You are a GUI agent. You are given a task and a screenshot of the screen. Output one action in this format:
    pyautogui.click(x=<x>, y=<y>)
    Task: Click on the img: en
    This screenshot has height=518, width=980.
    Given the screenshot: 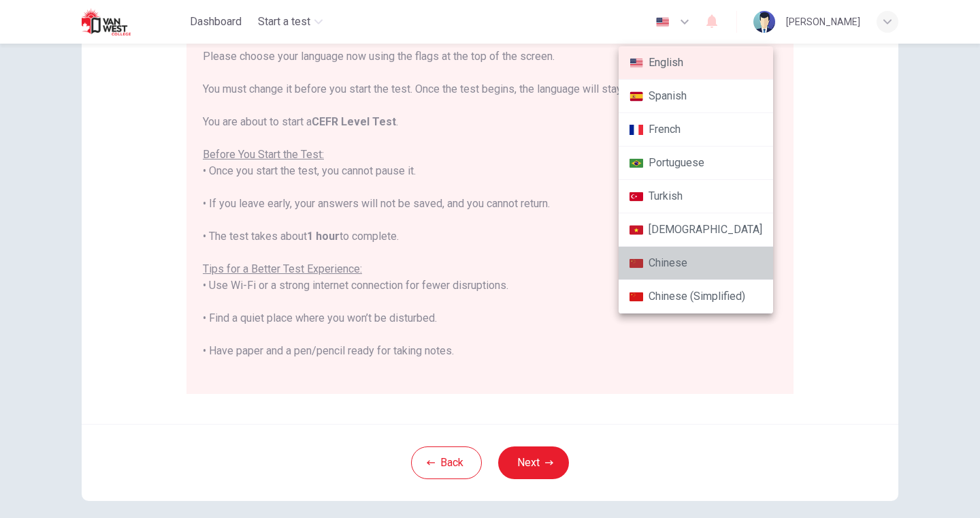 What is the action you would take?
    pyautogui.click(x=636, y=63)
    